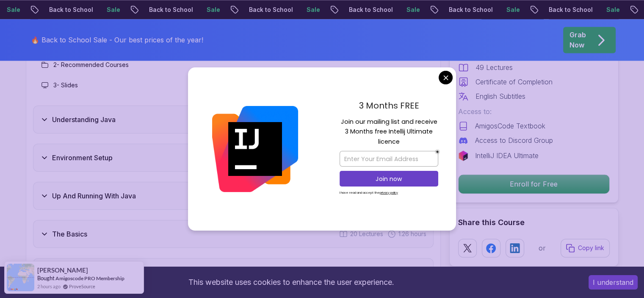 The image size is (644, 298). Describe the element at coordinates (94, 196) in the screenshot. I see `h3: Up And Running With Java` at that location.